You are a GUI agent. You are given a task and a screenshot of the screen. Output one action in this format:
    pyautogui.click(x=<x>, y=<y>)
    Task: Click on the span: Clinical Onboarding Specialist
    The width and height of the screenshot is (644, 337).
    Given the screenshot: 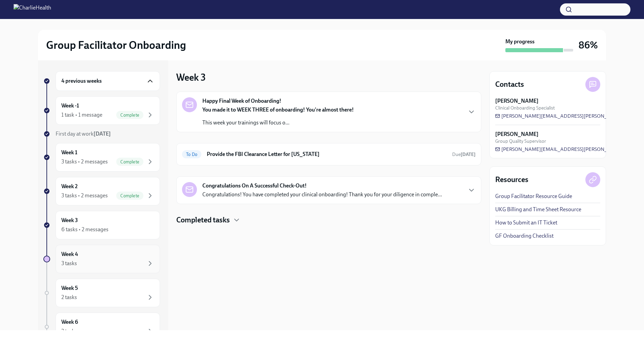 What is the action you would take?
    pyautogui.click(x=525, y=108)
    